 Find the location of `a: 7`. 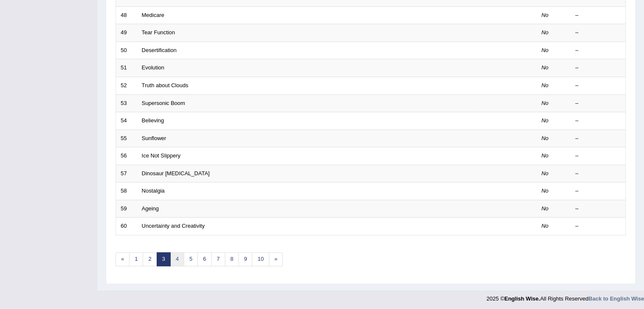

a: 7 is located at coordinates (218, 259).